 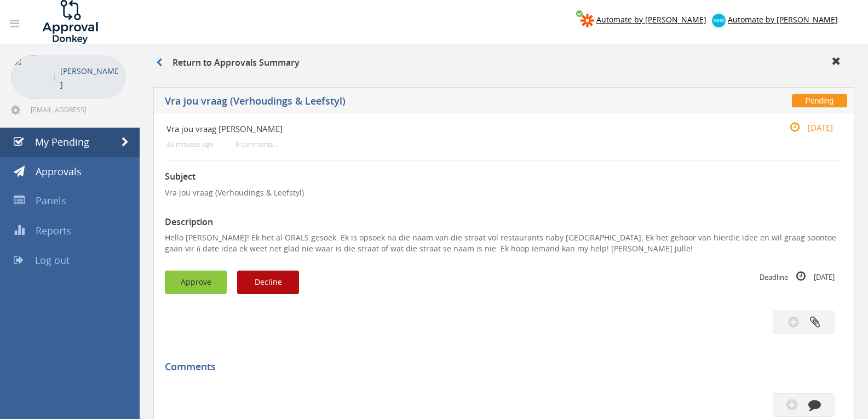 I want to click on button: Approve, so click(x=196, y=282).